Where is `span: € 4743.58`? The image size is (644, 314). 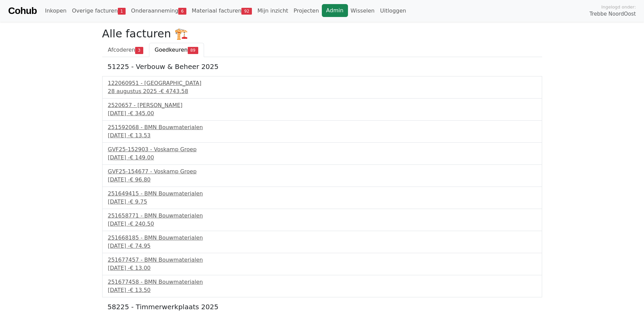 span: € 4743.58 is located at coordinates (174, 91).